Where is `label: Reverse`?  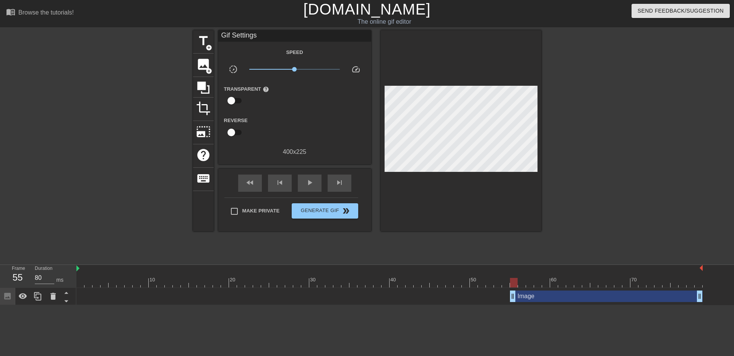 label: Reverse is located at coordinates (236, 120).